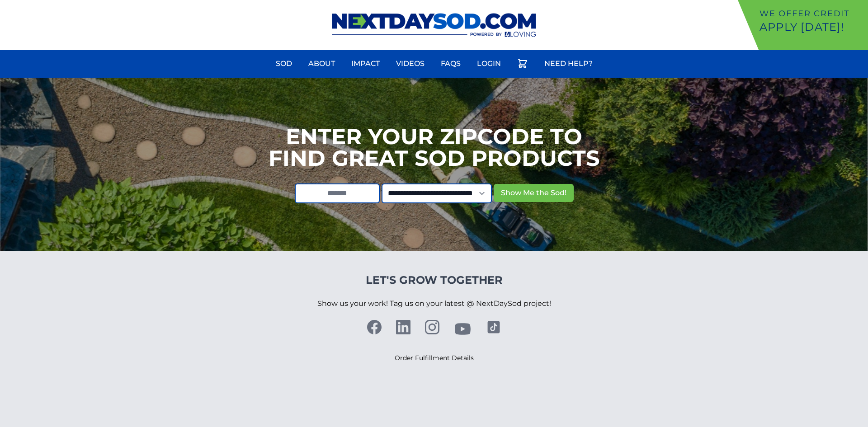  Describe the element at coordinates (434, 147) in the screenshot. I see `h1: Enter your Zipcode to Find Great Sod Products` at that location.